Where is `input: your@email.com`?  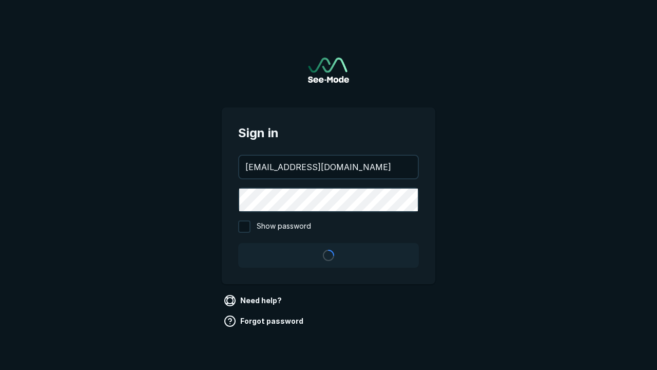
input: your@email.com is located at coordinates (328, 167).